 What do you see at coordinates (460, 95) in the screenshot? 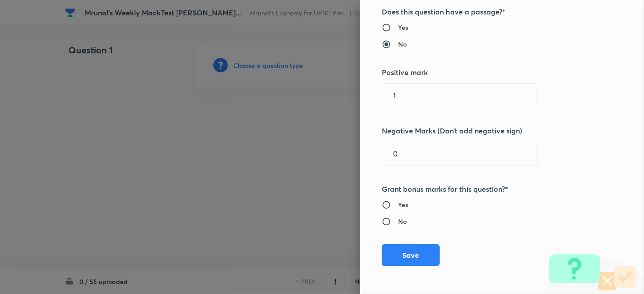
I see `input: Positive marks` at bounding box center [460, 95].